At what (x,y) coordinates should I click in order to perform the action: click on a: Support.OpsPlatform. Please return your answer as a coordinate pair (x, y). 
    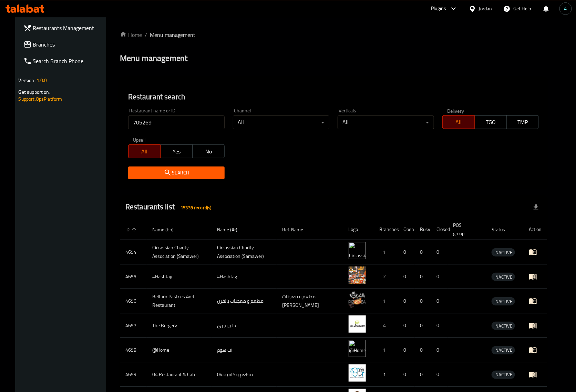
    Looking at the image, I should click on (40, 99).